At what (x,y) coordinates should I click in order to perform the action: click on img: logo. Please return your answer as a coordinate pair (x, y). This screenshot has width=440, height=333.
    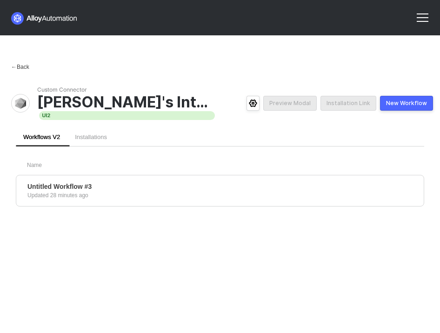
    Looking at the image, I should click on (44, 18).